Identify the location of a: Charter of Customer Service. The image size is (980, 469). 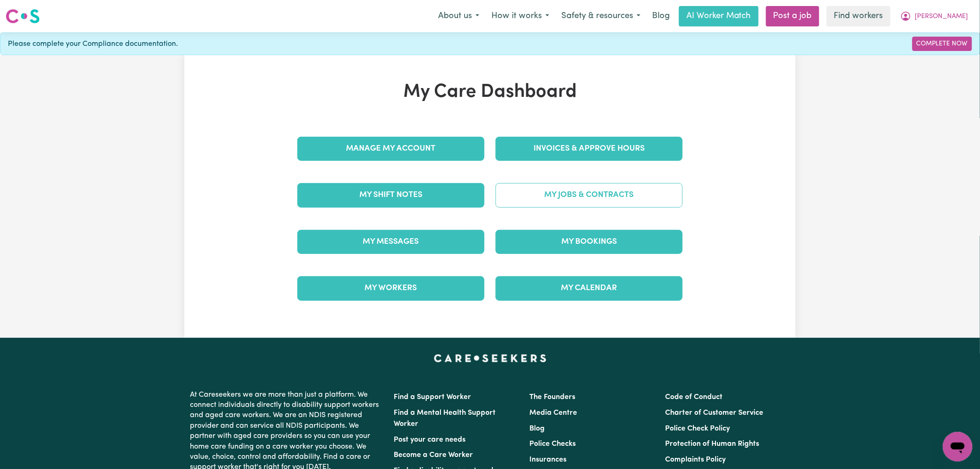
(715, 413).